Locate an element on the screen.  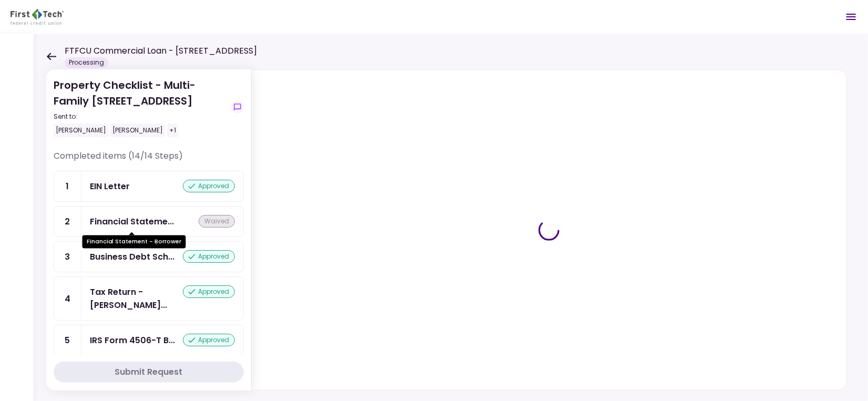
div: waived is located at coordinates (216, 221).